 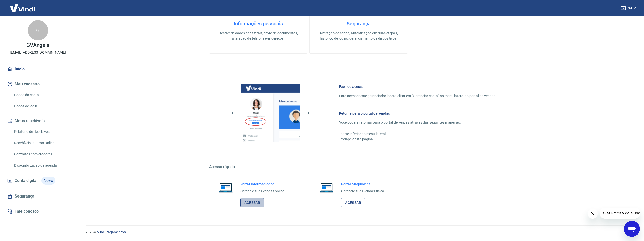 What do you see at coordinates (38, 180) in the screenshot?
I see `a: Conta digitalNovo` at bounding box center [38, 180].